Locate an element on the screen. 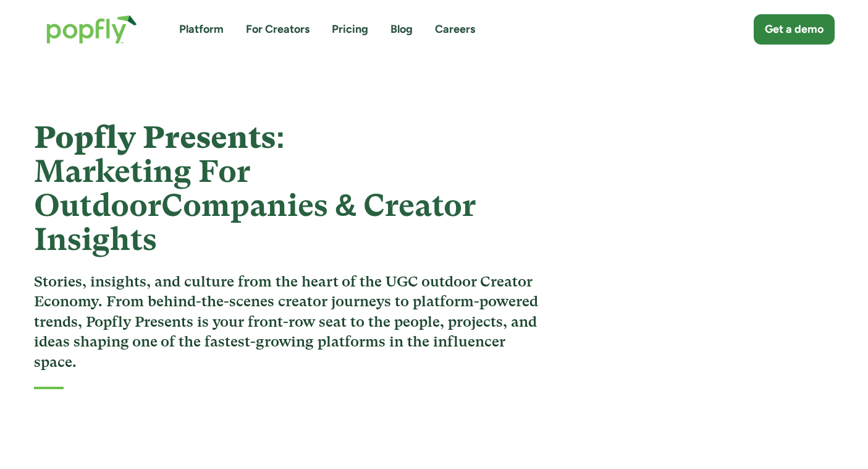 The height and width of the screenshot is (469, 868). a: Platform is located at coordinates (202, 29).